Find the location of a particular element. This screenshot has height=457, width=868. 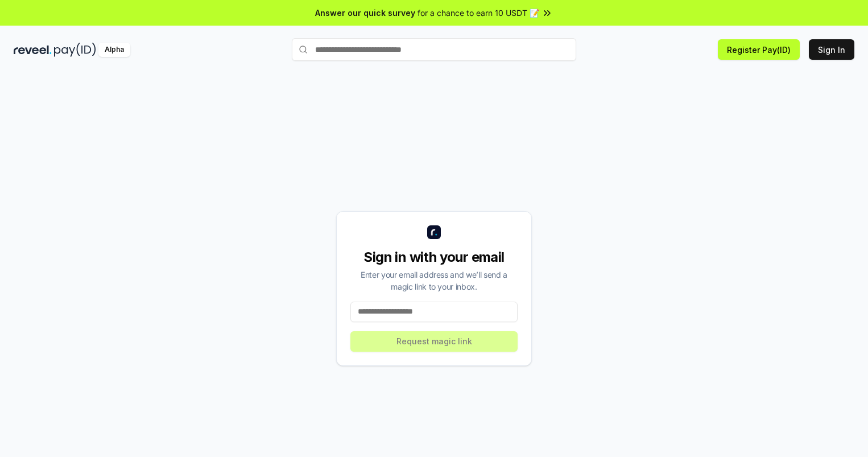

img: pay_id is located at coordinates (75, 49).